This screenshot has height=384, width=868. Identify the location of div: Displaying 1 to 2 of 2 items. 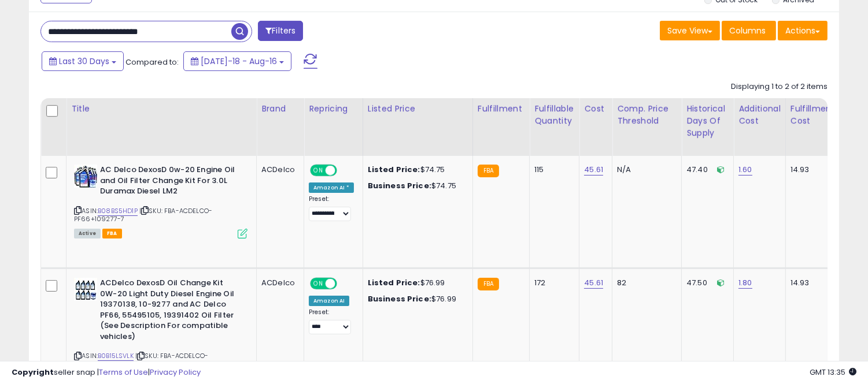
(779, 87).